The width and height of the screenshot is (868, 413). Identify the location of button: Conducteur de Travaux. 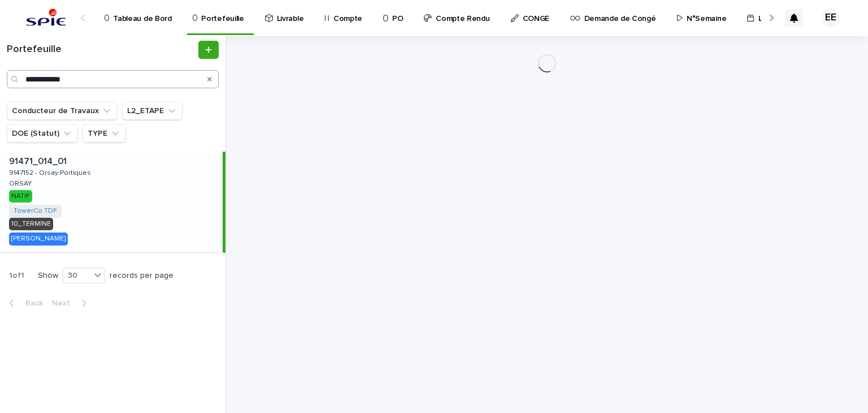
(62, 111).